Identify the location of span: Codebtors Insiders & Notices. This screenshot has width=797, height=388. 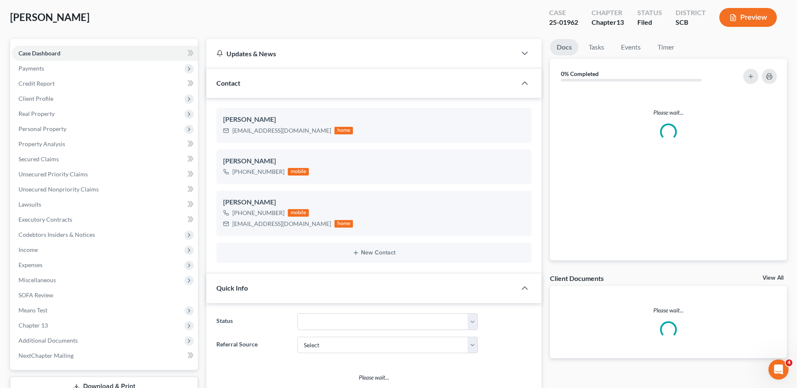
(57, 234).